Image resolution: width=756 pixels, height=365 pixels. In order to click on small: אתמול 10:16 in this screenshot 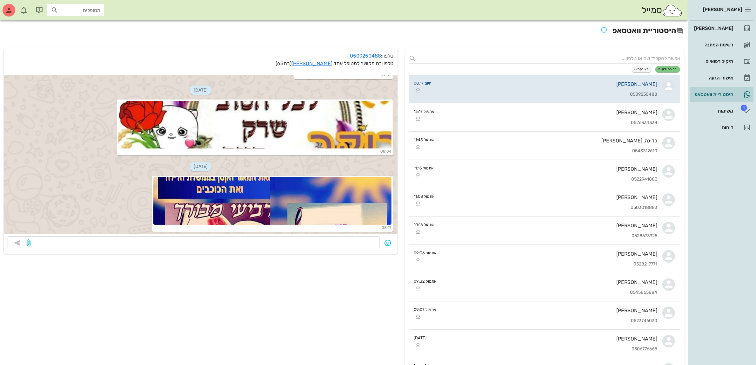, I will do `click(425, 224)`.